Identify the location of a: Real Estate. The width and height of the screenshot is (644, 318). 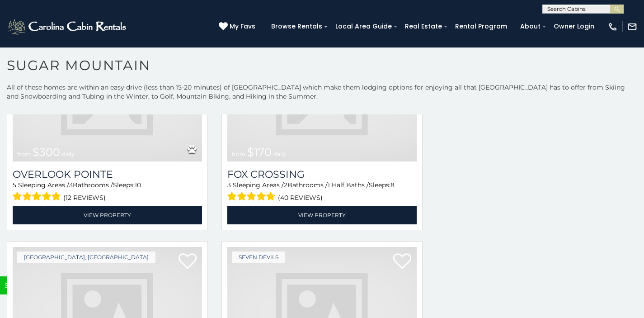
(424, 27).